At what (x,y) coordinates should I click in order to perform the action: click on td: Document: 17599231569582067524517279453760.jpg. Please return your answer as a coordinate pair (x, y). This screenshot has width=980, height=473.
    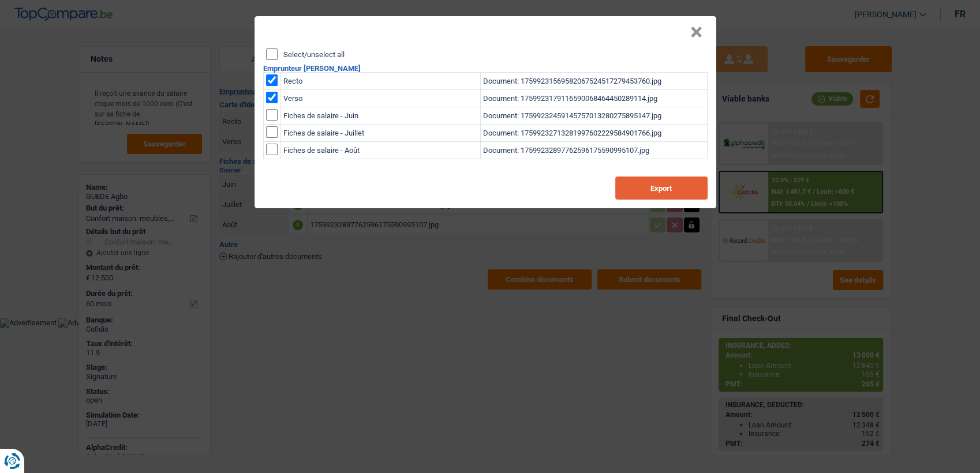
    Looking at the image, I should click on (593, 81).